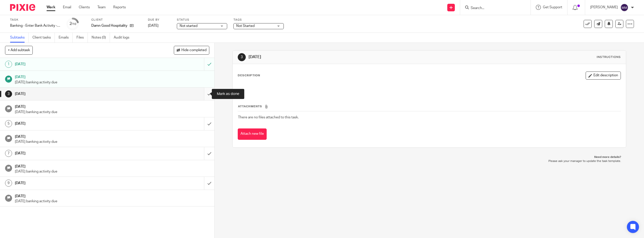  What do you see at coordinates (23, 7) in the screenshot?
I see `img: Pixie` at bounding box center [23, 7].